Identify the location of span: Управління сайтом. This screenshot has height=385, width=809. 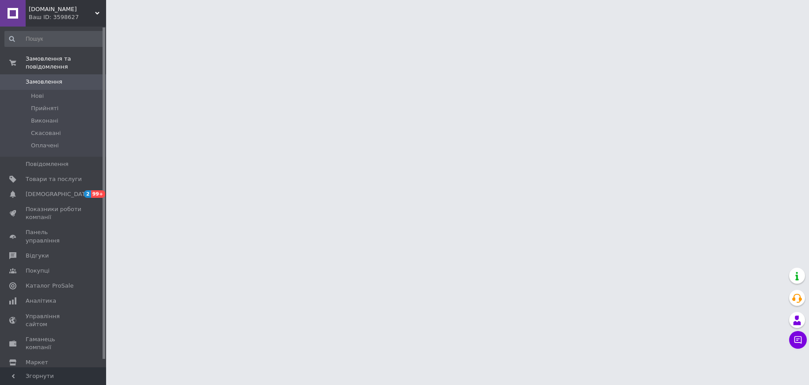
(53, 320).